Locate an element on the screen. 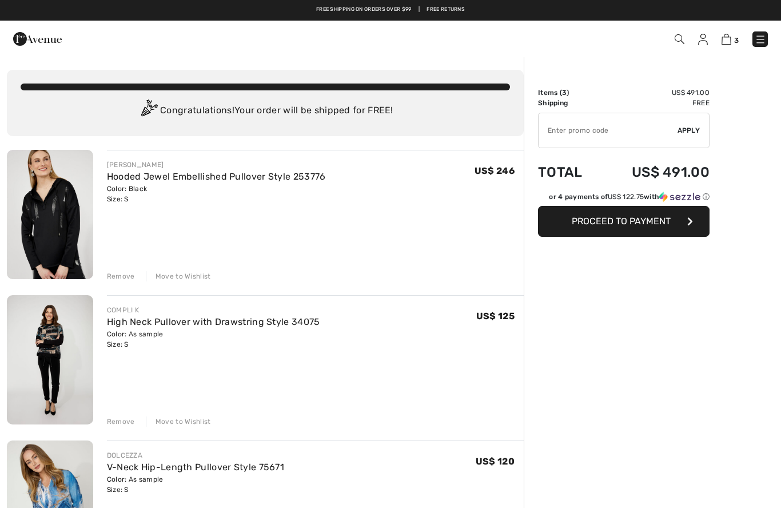 The image size is (781, 508). div: or 4 payments of with is located at coordinates (629, 197).